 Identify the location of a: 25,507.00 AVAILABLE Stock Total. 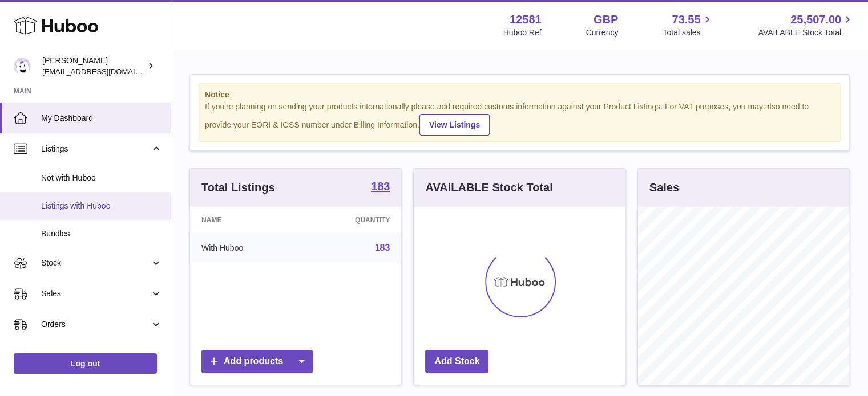
(806, 25).